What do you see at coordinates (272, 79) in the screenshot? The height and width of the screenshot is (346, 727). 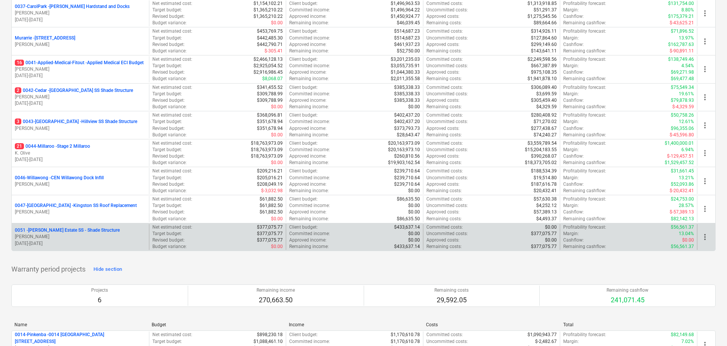 I see `p: $8,068.07` at bounding box center [272, 79].